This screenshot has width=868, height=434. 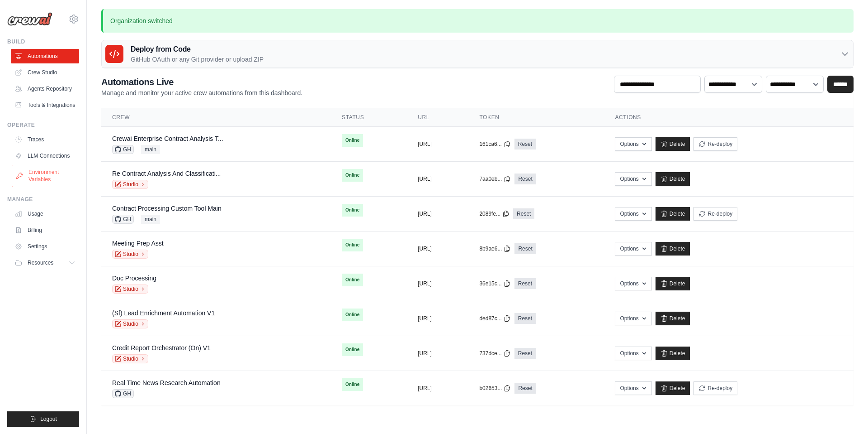 What do you see at coordinates (478, 21) in the screenshot?
I see `p: Organization switched` at bounding box center [478, 21].